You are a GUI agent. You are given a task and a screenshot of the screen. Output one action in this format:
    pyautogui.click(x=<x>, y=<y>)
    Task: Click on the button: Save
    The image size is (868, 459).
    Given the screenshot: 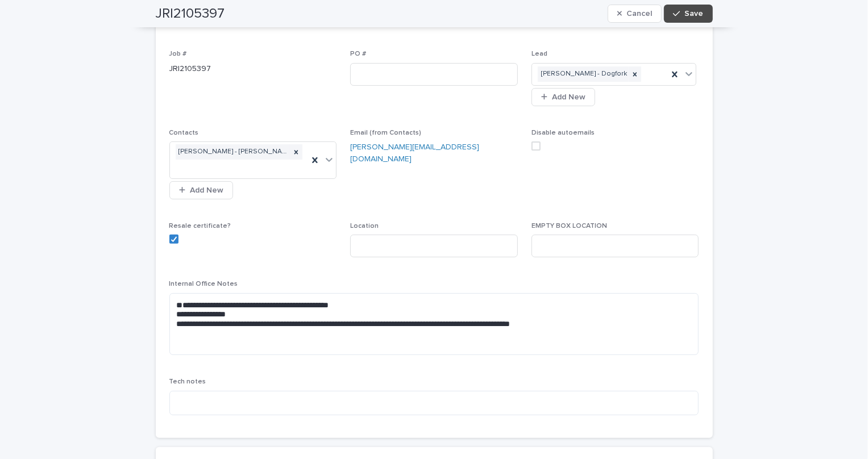 What is the action you would take?
    pyautogui.click(x=688, y=14)
    